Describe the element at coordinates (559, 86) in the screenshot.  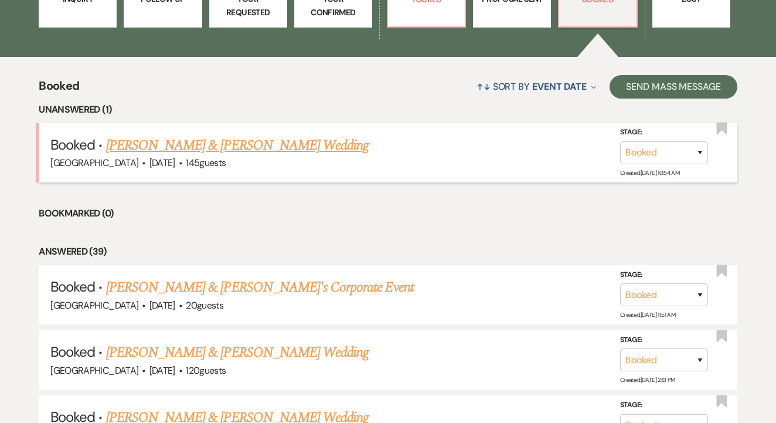
I see `span: Event Date` at that location.